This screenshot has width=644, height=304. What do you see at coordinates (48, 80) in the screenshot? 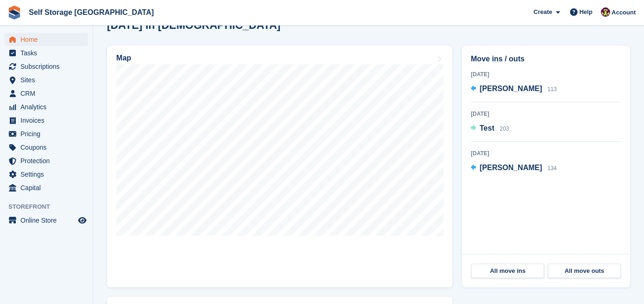
I see `span: Sites` at bounding box center [48, 80].